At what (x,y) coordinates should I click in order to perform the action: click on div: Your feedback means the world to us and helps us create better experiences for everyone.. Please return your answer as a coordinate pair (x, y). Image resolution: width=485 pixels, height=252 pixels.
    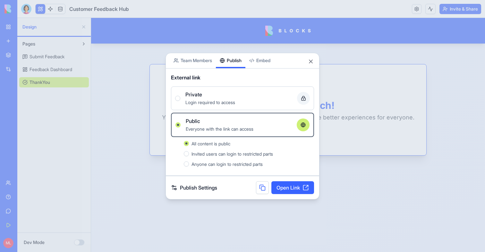
    Looking at the image, I should click on (197, 100).